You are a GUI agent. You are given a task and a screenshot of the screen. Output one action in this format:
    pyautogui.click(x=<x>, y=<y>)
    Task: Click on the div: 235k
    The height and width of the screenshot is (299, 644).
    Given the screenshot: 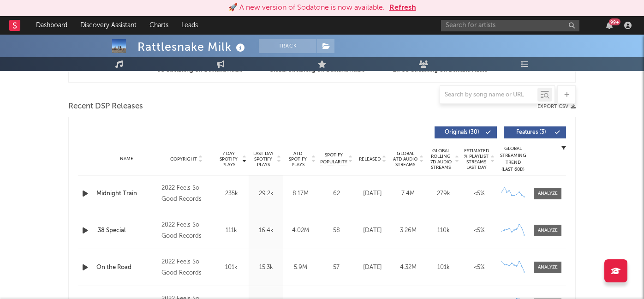 What is the action you would take?
    pyautogui.click(x=231, y=194)
    